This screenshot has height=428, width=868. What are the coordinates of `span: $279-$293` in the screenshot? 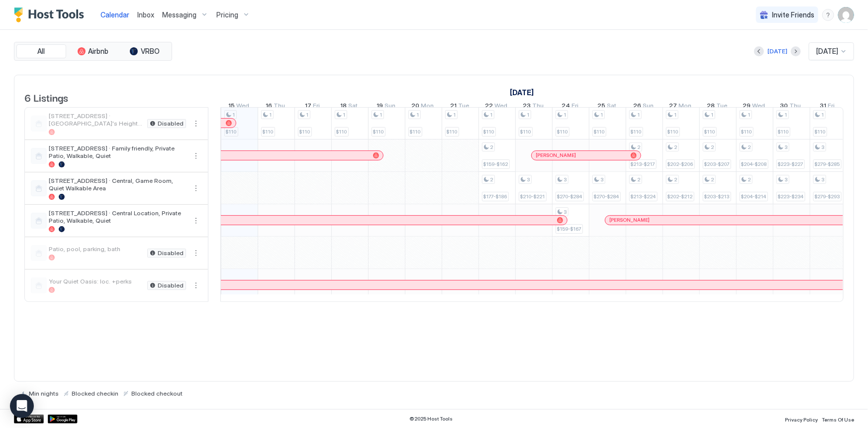 It's located at (827, 196).